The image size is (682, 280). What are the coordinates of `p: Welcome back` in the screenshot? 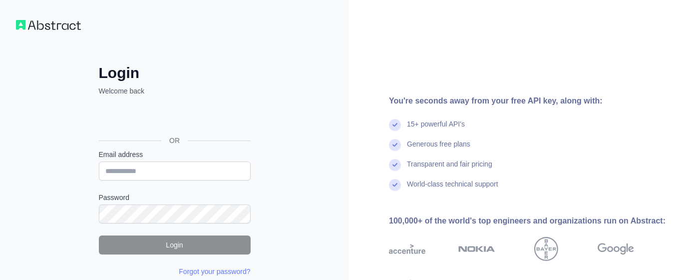 It's located at (175, 91).